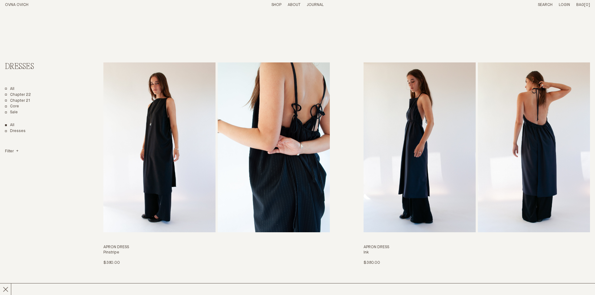 The height and width of the screenshot is (295, 595). I want to click on a: Login, so click(564, 5).